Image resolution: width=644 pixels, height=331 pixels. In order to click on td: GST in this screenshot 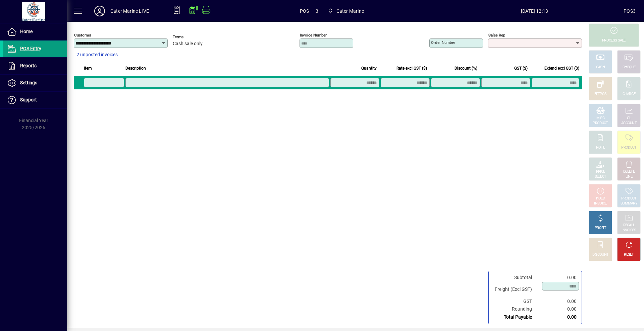, I will do `click(514, 302)`.